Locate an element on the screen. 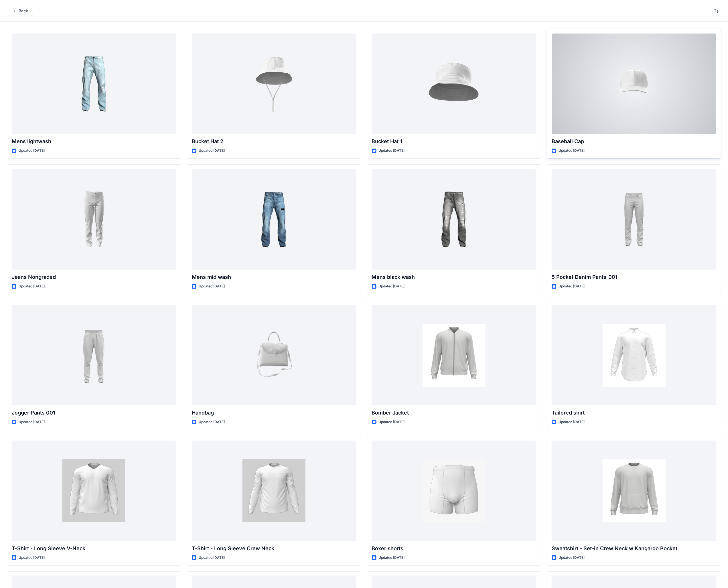 This screenshot has width=728, height=588. p: Bucket Hat 2 is located at coordinates (274, 142).